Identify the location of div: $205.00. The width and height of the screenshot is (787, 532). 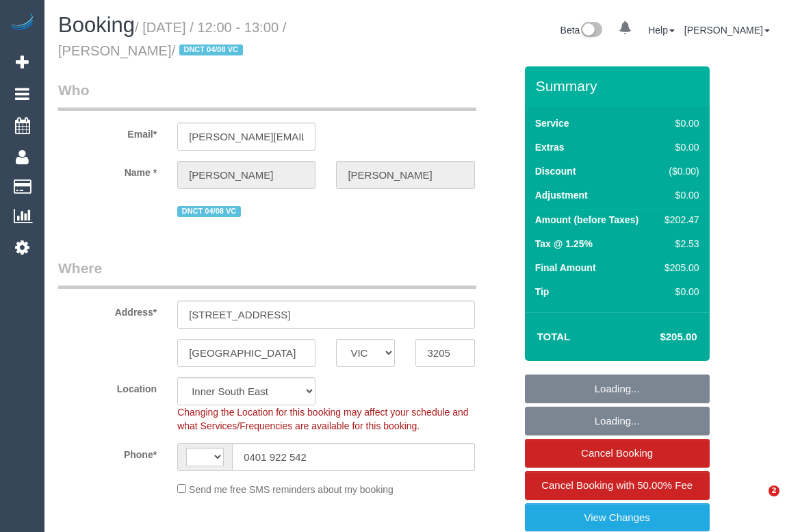
(679, 268).